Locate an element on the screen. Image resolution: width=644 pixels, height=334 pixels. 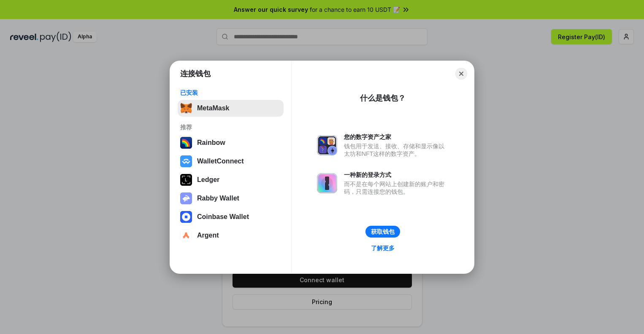
div: 获取钱包 is located at coordinates (383, 232).